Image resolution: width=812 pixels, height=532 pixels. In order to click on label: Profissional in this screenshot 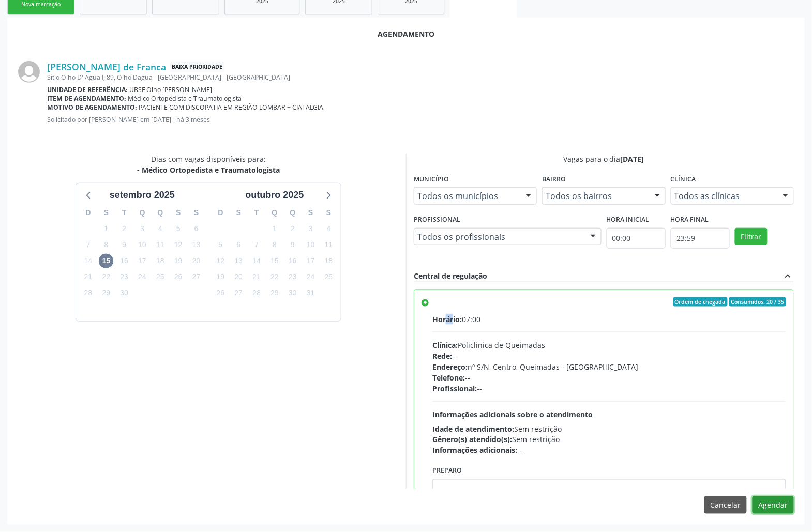, I will do `click(437, 220)`.